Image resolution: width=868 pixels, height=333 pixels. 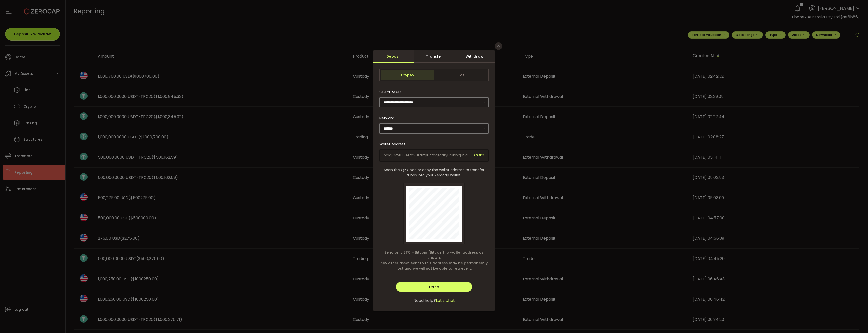 I want to click on span: Need help?, so click(x=425, y=301).